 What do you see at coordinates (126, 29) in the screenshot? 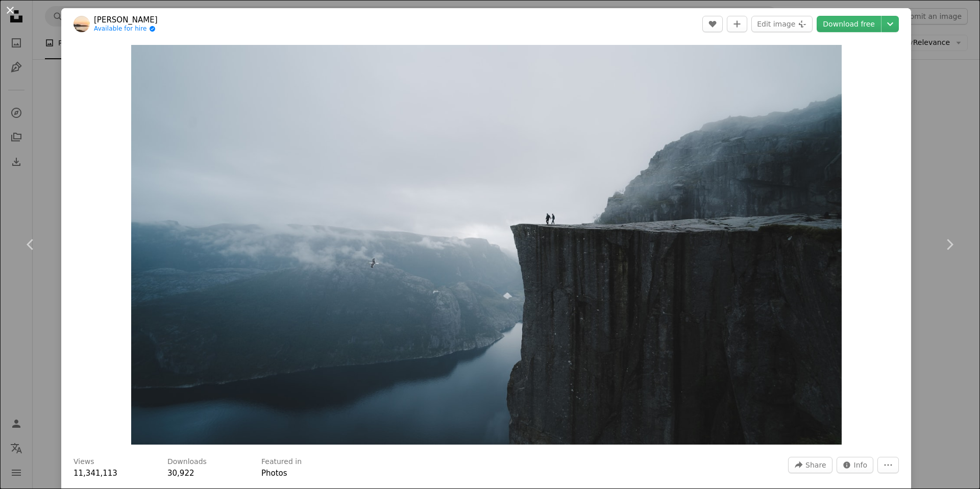
I see `a: Available for hire` at bounding box center [126, 29].